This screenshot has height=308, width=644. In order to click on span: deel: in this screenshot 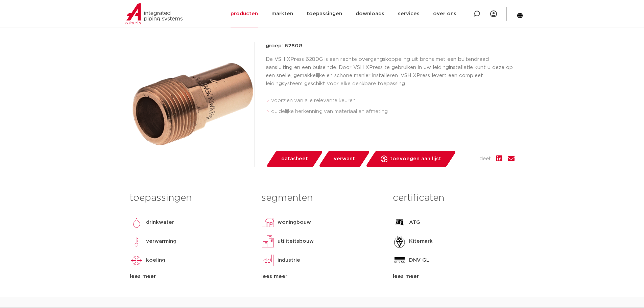, I will do `click(485, 159)`.